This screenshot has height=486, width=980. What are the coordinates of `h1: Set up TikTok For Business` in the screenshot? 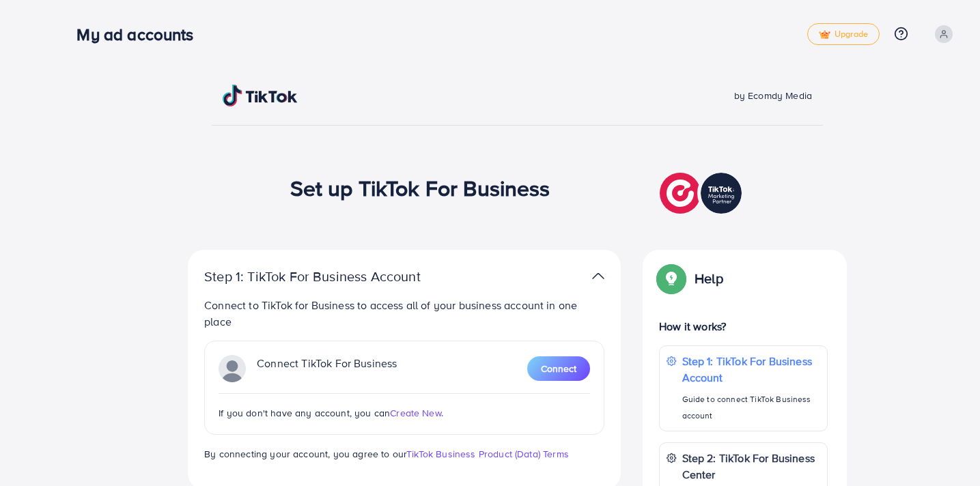 It's located at (420, 188).